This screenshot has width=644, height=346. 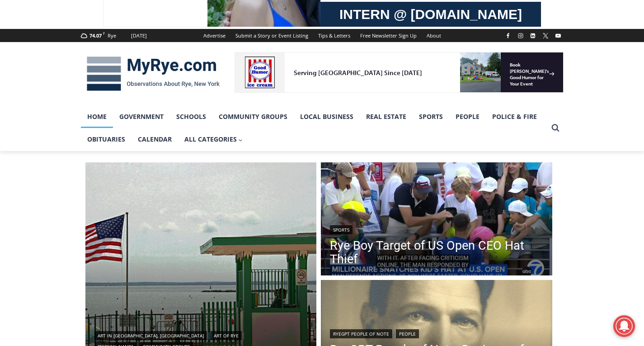 I want to click on a: Local Business, so click(x=327, y=117).